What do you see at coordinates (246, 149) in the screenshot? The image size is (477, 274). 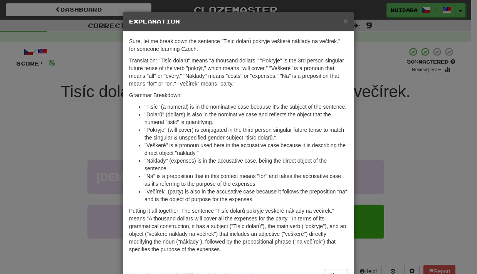 I see `li: "Veškeré" is a pronoun used here in the accusative case because it is describing the direct objec...` at bounding box center [246, 149].